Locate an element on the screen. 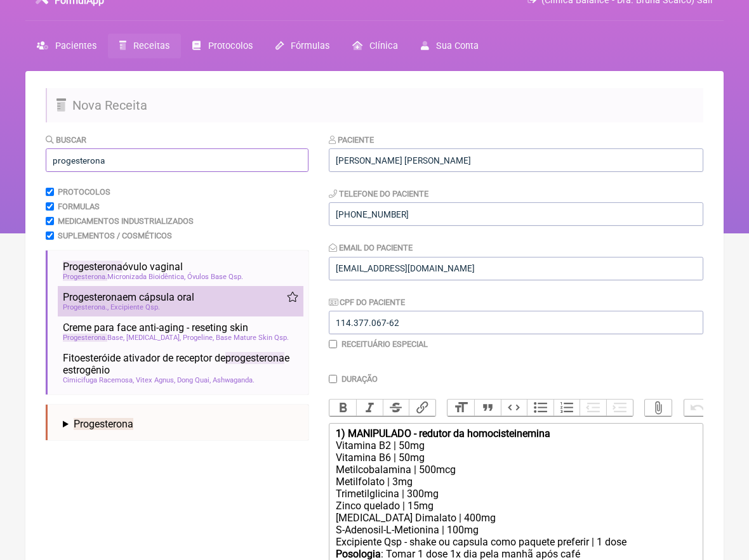 The image size is (749, 560). label: Paciente is located at coordinates (351, 140).